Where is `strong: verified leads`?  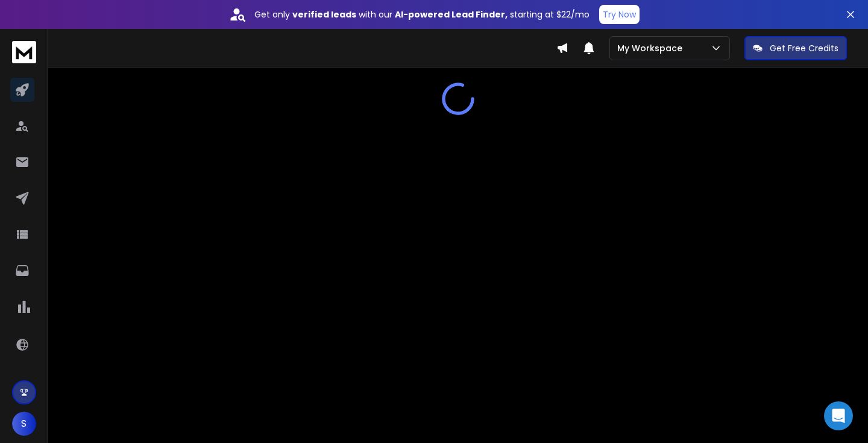 strong: verified leads is located at coordinates (325, 15).